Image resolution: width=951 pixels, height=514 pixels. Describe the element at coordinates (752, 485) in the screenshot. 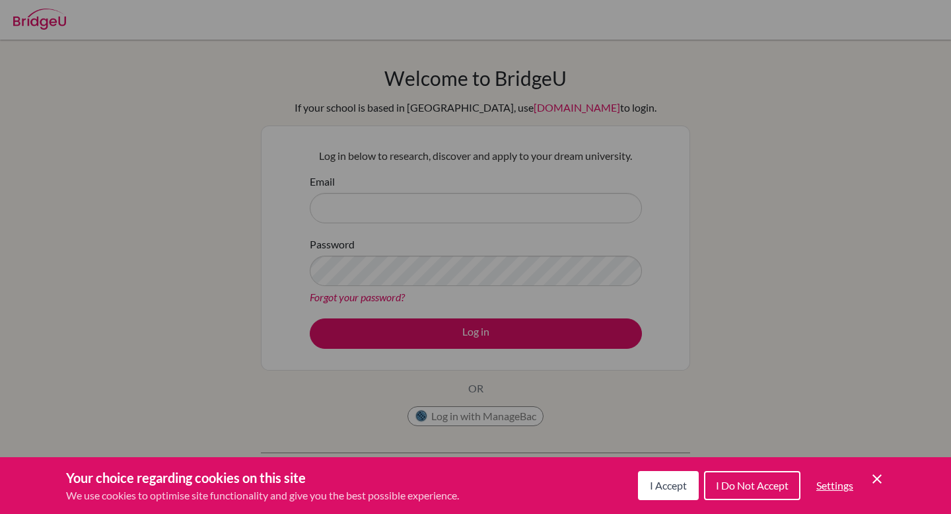

I see `span: I Do Not Accept` at that location.